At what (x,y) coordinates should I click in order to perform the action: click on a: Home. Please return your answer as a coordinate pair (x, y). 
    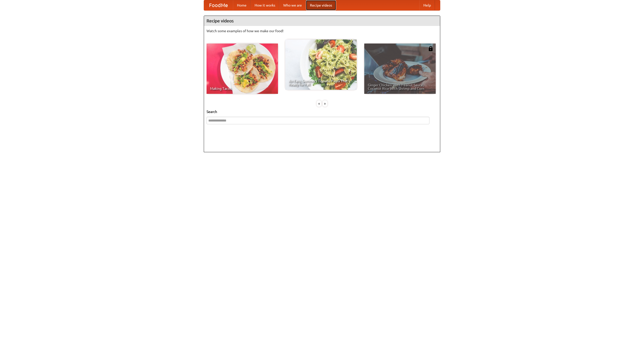
    Looking at the image, I should click on (242, 5).